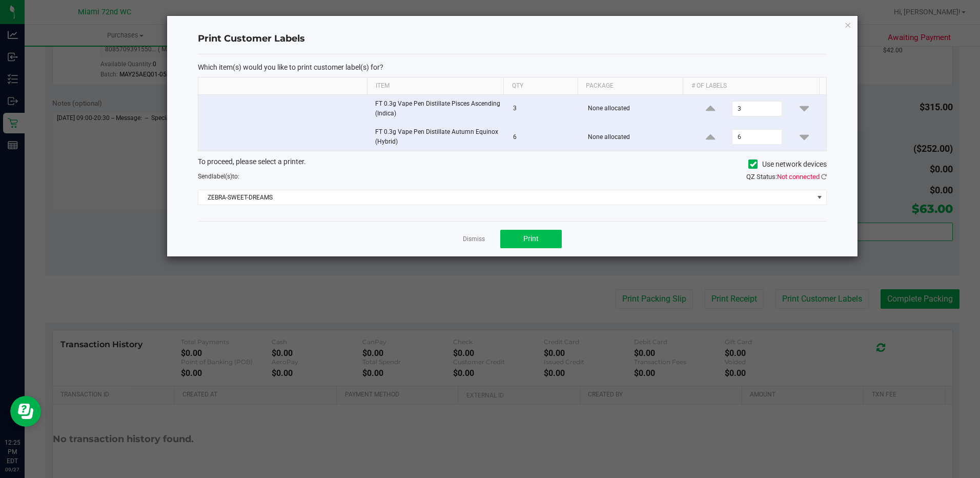  What do you see at coordinates (435, 87) in the screenshot?
I see `th: Item` at bounding box center [435, 87].